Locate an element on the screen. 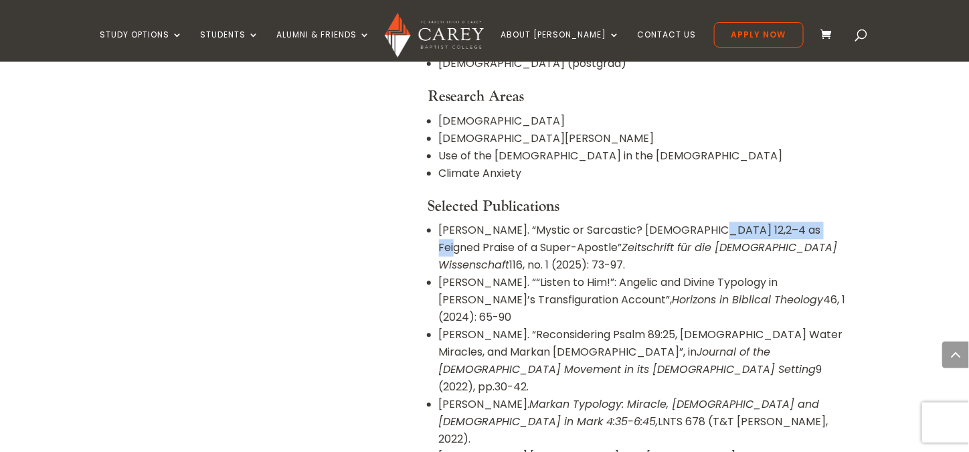 The image size is (969, 452). h4: Selected Publications is located at coordinates (637, 209).